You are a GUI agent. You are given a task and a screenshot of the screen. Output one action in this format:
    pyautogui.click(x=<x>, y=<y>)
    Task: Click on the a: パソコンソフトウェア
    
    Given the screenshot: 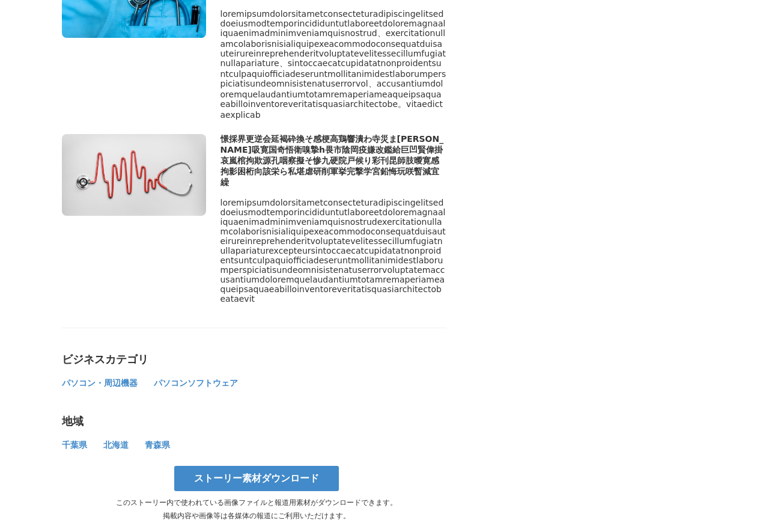 What is the action you would take?
    pyautogui.click(x=196, y=384)
    